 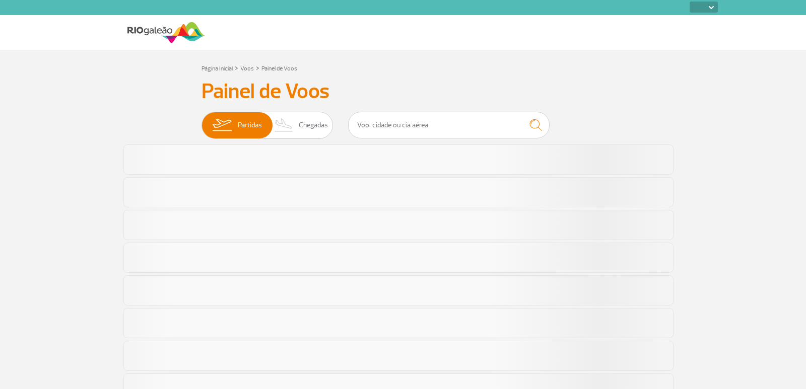 What do you see at coordinates (313, 125) in the screenshot?
I see `span: Chegadas` at bounding box center [313, 125].